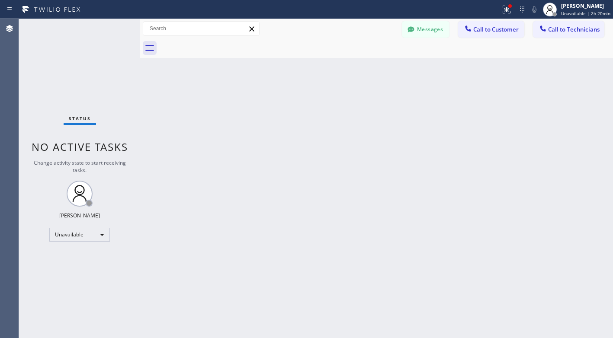  Describe the element at coordinates (80, 167) in the screenshot. I see `span: Change activity state to start receiving tasks.` at that location.